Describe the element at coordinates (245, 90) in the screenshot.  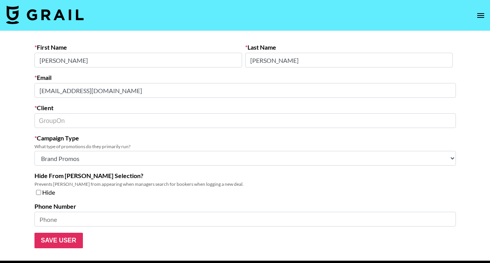
I see `input: Email` at that location.